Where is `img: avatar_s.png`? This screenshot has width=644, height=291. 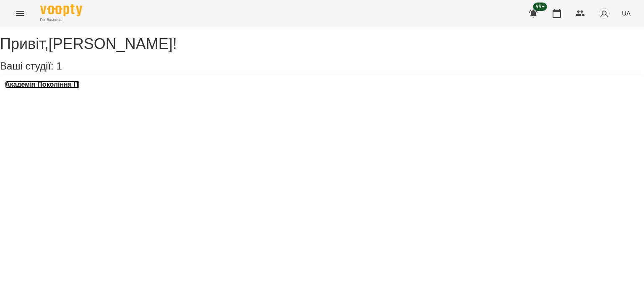 img: avatar_s.png is located at coordinates (604, 13).